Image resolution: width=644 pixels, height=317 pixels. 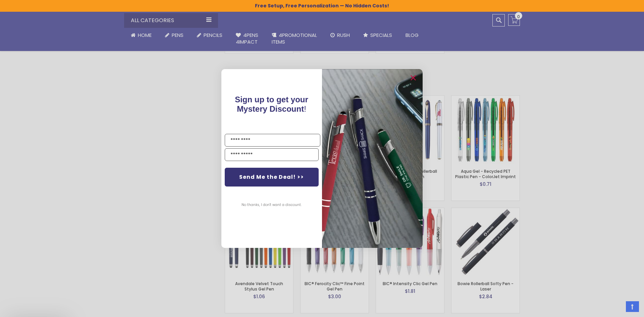 What do you see at coordinates (272, 205) in the screenshot?
I see `button: No thanks, I don't want a discount.` at bounding box center [272, 205].